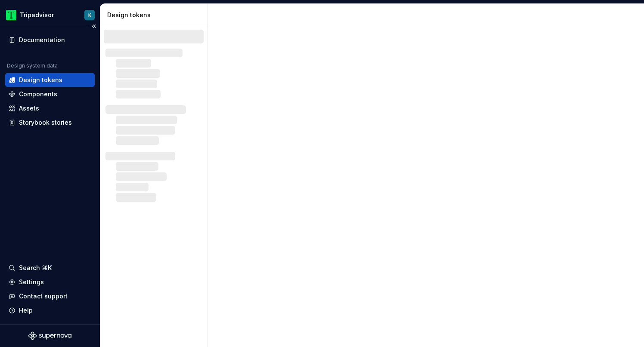 The height and width of the screenshot is (347, 644). What do you see at coordinates (26, 311) in the screenshot?
I see `div: Help` at bounding box center [26, 311].